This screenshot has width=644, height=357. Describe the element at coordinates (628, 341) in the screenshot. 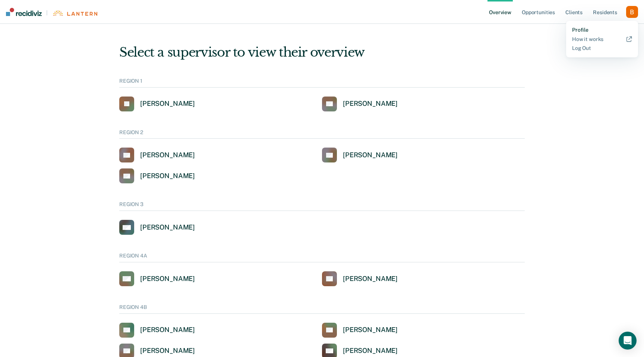

I see `div: Open Intercom Messenger` at that location.